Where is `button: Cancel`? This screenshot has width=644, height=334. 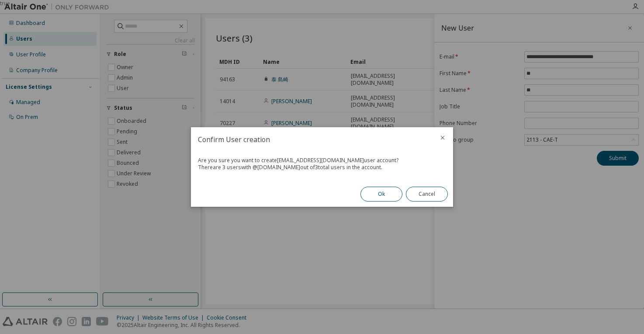
button: Cancel is located at coordinates (427, 194).